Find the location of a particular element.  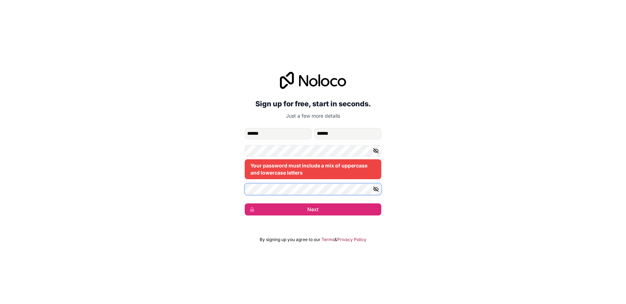

input: given-name is located at coordinates (278, 134).